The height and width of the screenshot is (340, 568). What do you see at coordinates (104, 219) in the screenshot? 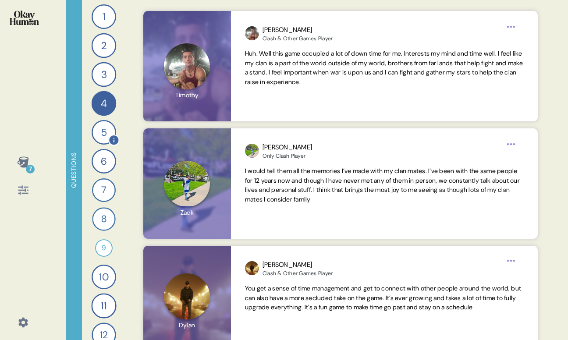
I see `div: 8` at bounding box center [104, 219].